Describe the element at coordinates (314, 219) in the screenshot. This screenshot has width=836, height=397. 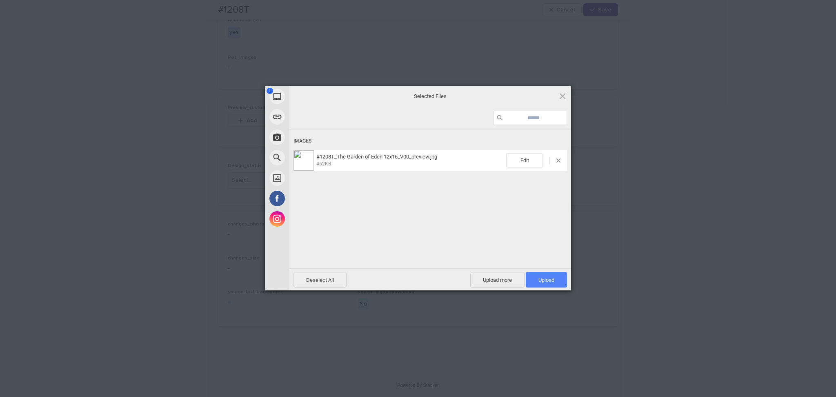
I see `div: Instagram` at that location.